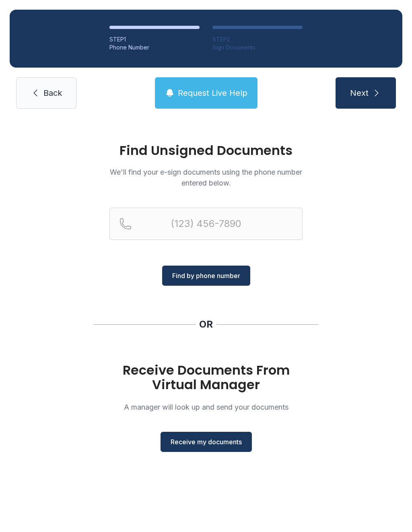 This screenshot has width=412, height=532. What do you see at coordinates (206, 324) in the screenshot?
I see `div: OR` at bounding box center [206, 324].